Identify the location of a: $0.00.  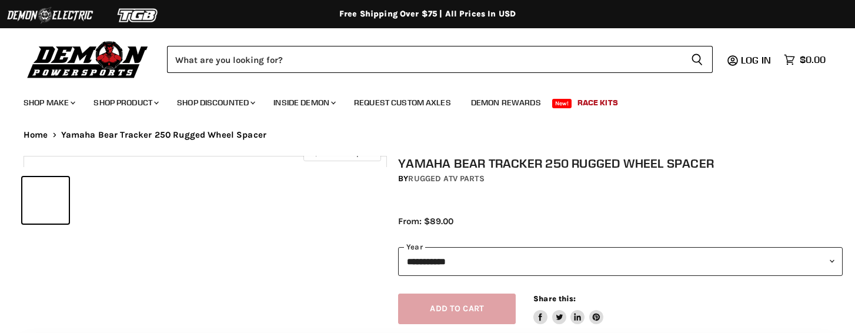
(804, 59).